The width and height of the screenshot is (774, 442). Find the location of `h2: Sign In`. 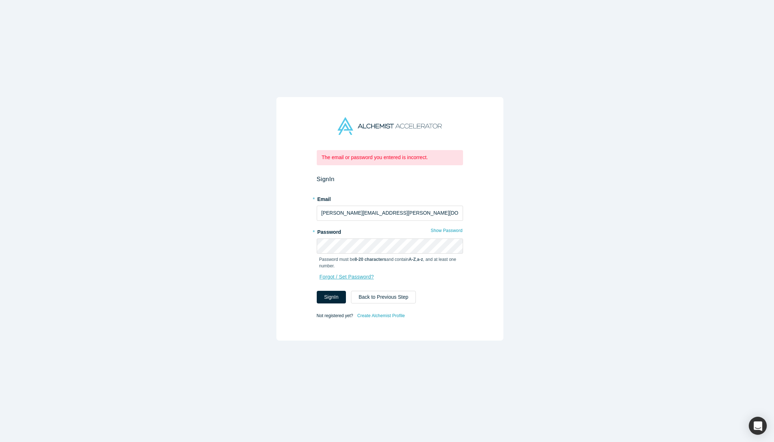

h2: Sign In is located at coordinates (390, 179).